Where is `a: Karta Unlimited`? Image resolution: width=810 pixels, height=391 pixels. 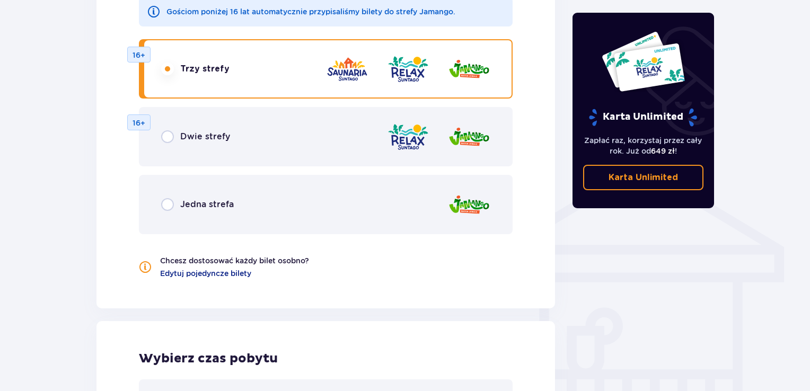 a: Karta Unlimited is located at coordinates (644, 178).